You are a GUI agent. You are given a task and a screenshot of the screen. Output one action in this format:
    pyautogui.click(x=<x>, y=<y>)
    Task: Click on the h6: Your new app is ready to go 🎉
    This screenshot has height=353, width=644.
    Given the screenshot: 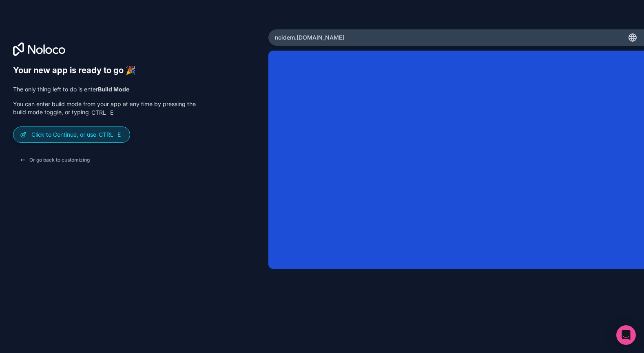 What is the action you would take?
    pyautogui.click(x=105, y=70)
    